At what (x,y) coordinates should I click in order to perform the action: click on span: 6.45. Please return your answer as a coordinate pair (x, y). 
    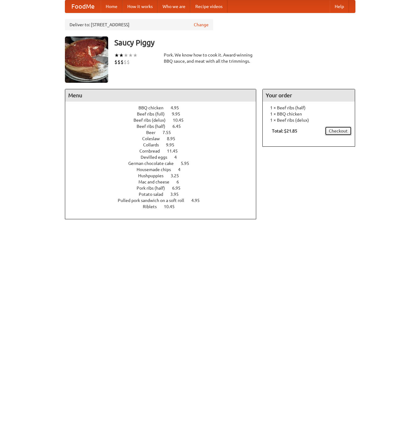
    Looking at the image, I should click on (180, 126).